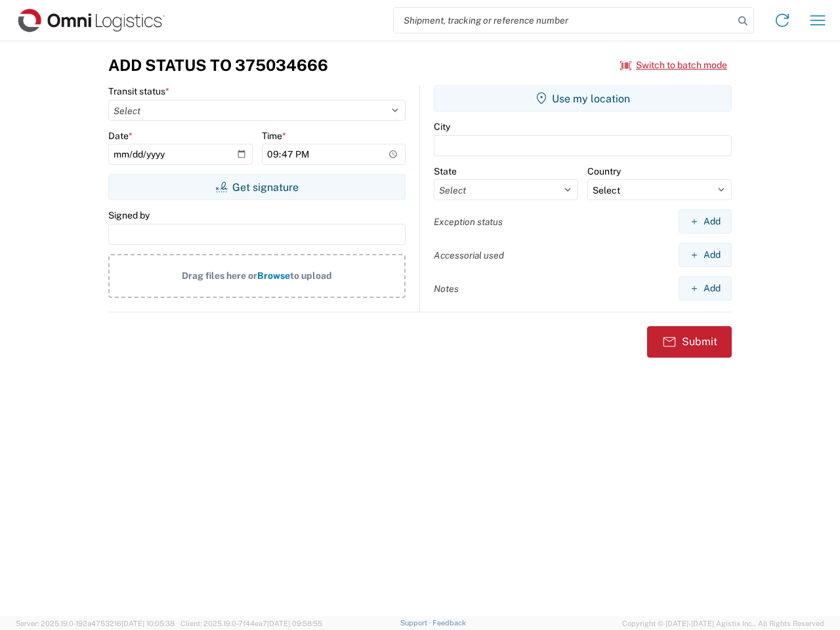  I want to click on a: Feedback, so click(449, 623).